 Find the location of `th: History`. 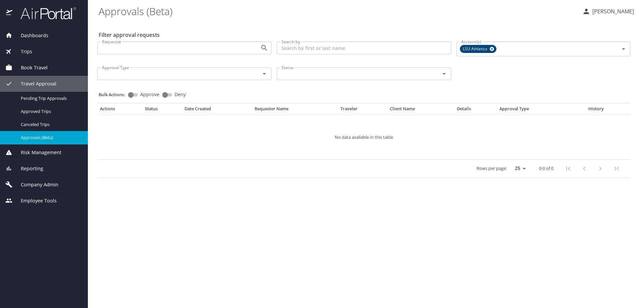

th: History is located at coordinates (596, 110).